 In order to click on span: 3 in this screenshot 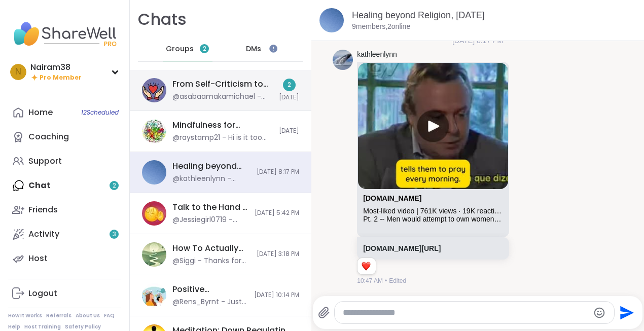, I will do `click(114, 235)`.